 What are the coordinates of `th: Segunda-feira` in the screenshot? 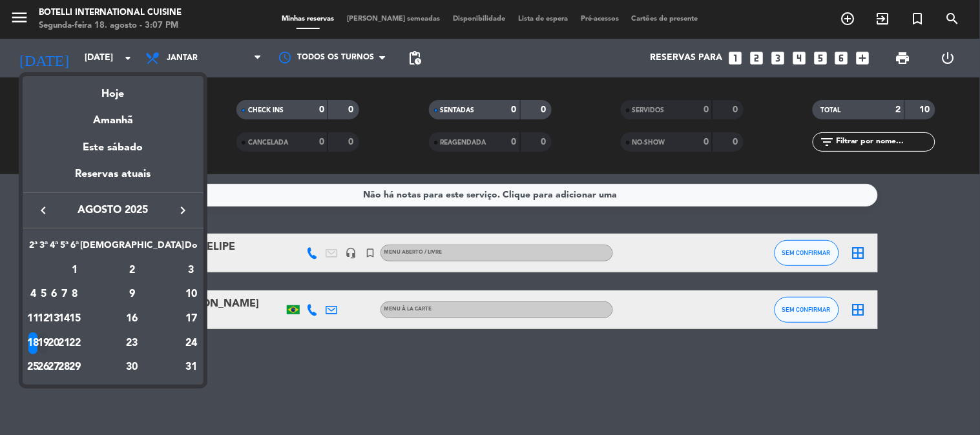 It's located at (33, 248).